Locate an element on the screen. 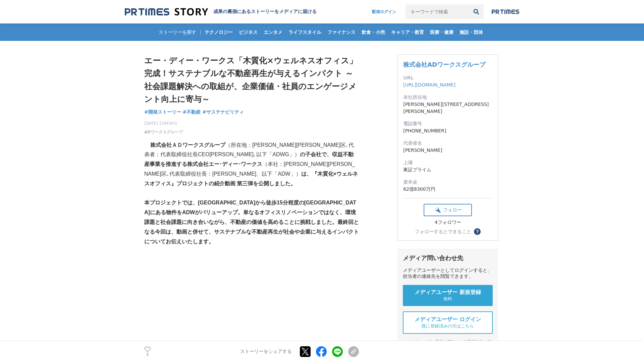 This screenshot has width=644, height=362. a: エンタメ is located at coordinates (273, 32).